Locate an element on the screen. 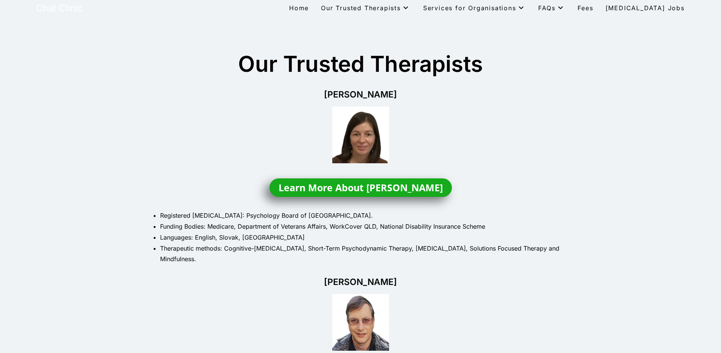 The image size is (721, 353). li: Funding Bodies: Medicare, Department of Veterans Affairs, WorkCover QLD, National Disability Insu... is located at coordinates (364, 227).